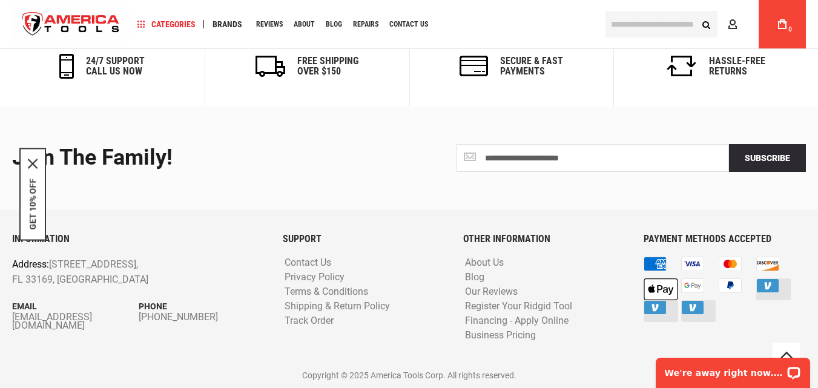  What do you see at coordinates (115, 66) in the screenshot?
I see `h6: 24/7 support call us now` at bounding box center [115, 66].